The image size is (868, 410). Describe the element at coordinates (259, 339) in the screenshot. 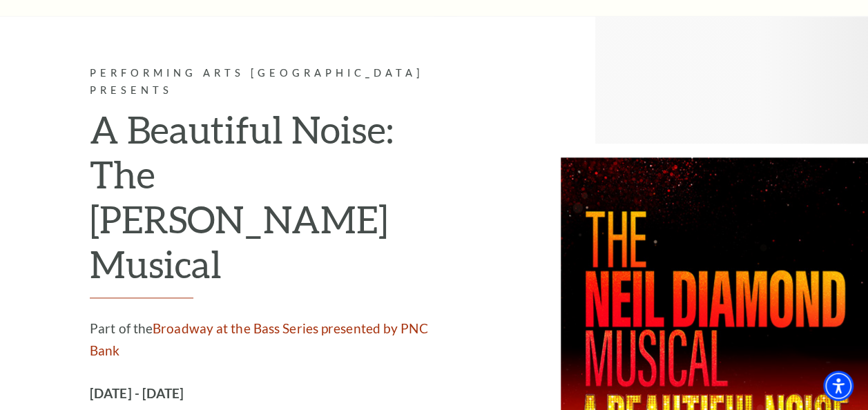

I see `a: Broadway at the Bass Series presented by PNC Bank` at that location.